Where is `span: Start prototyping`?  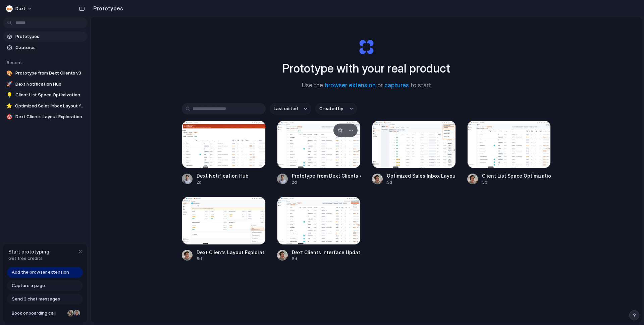
span: Start prototyping is located at coordinates (29, 251).